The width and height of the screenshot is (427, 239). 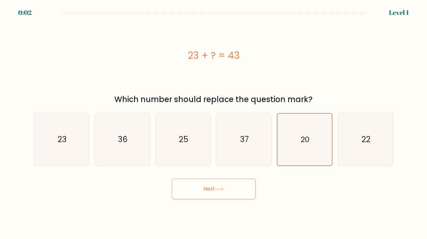 What do you see at coordinates (399, 13) in the screenshot?
I see `div: Level 1` at bounding box center [399, 13].